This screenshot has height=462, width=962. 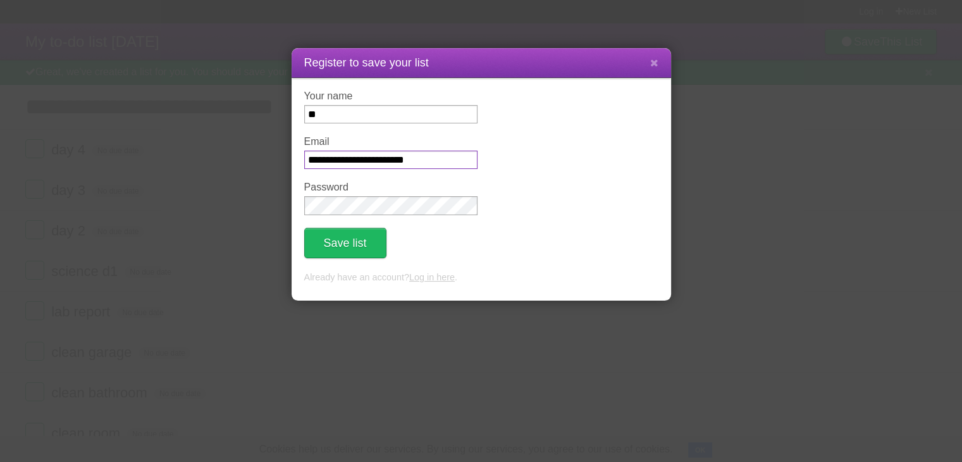 What do you see at coordinates (391, 187) in the screenshot?
I see `label: Password` at bounding box center [391, 187].